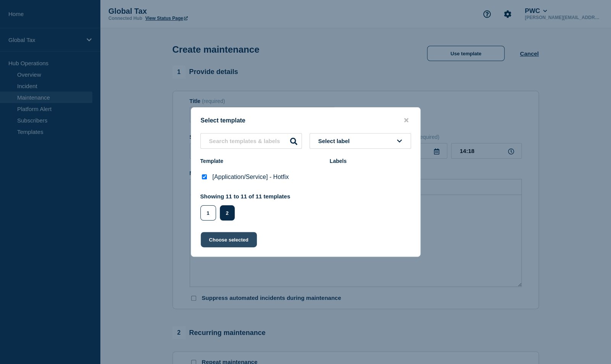  I want to click on p: [Application/Service] - Hotfix, so click(251, 177).